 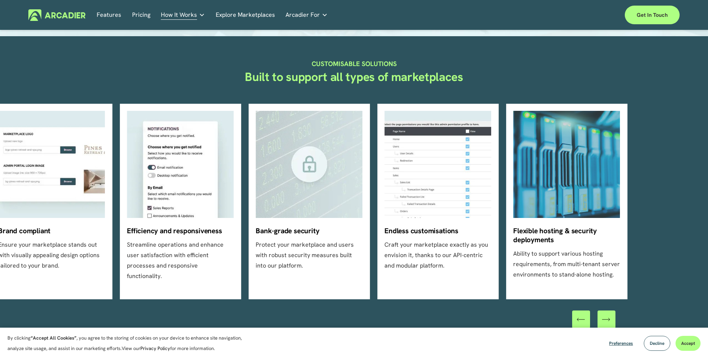 What do you see at coordinates (657, 343) in the screenshot?
I see `button: Decline` at bounding box center [657, 343].